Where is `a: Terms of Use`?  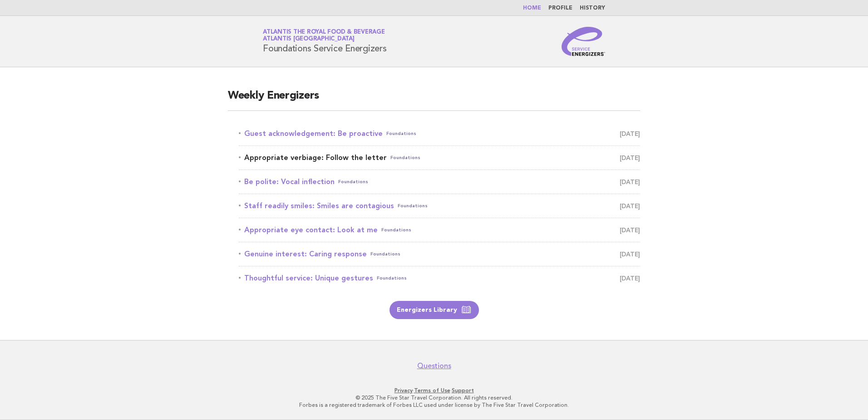
a: Terms of Use is located at coordinates (432, 391).